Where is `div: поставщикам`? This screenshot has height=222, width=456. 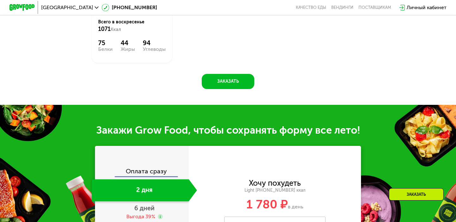 div: поставщикам is located at coordinates (374, 8).